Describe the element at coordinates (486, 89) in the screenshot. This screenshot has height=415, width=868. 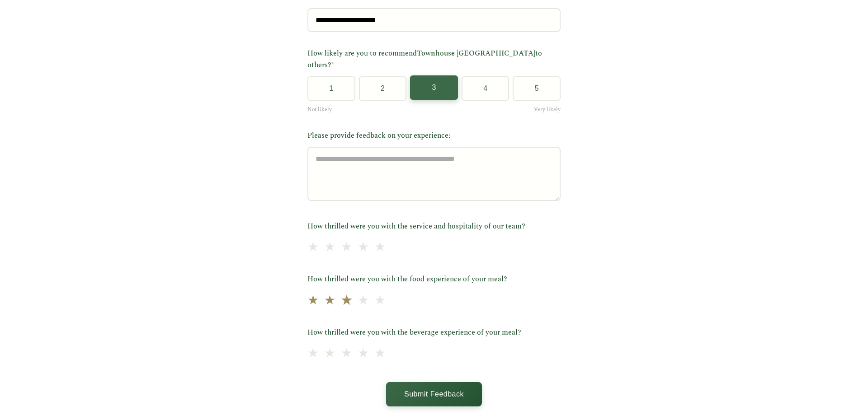
I see `button: 4` at that location.